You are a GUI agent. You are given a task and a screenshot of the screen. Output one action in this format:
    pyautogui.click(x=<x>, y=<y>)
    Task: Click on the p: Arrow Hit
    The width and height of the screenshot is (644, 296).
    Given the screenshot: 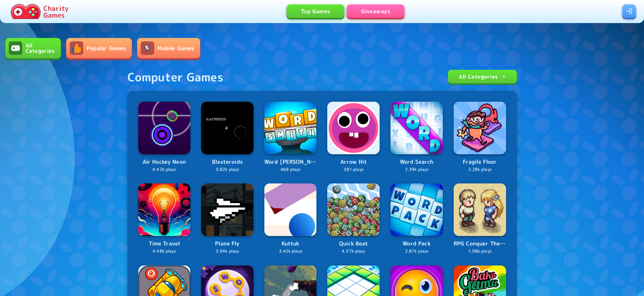 What is the action you would take?
    pyautogui.click(x=353, y=162)
    